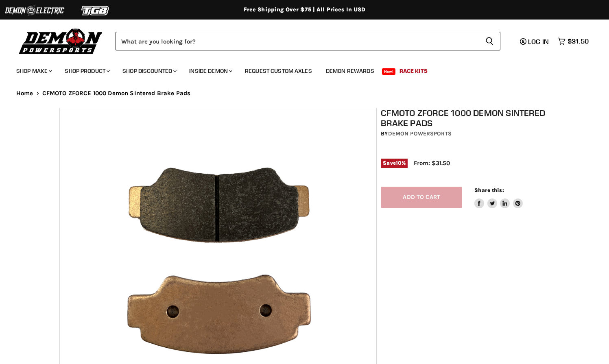 This screenshot has height=364, width=609. What do you see at coordinates (498, 197) in the screenshot?
I see `aside: Share this:` at bounding box center [498, 197].